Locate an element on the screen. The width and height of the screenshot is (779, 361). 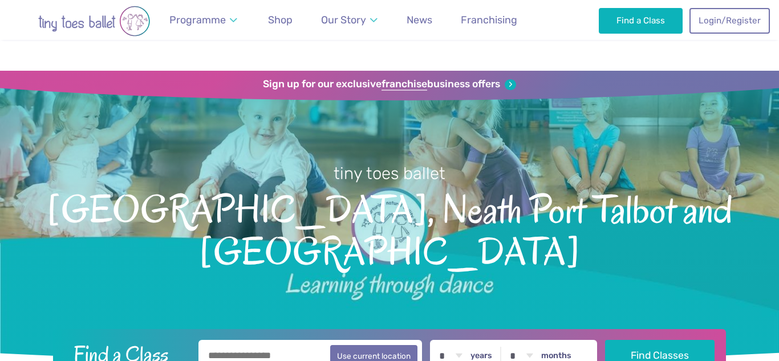
small: tiny toes ballet is located at coordinates (390, 173).